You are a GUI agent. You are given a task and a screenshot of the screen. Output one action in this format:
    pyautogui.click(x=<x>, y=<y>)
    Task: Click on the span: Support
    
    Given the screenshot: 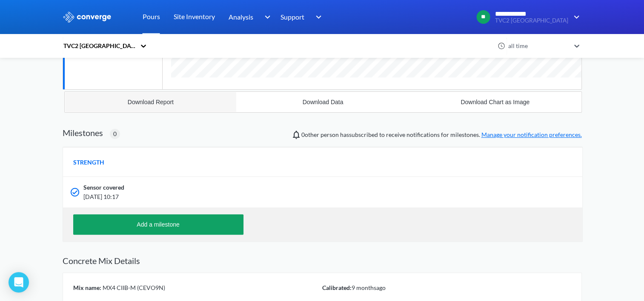 What is the action you would take?
    pyautogui.click(x=292, y=17)
    